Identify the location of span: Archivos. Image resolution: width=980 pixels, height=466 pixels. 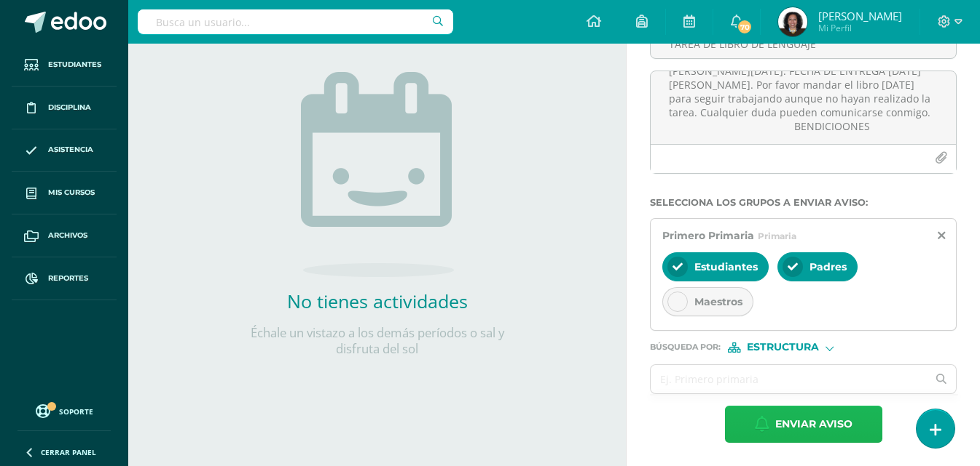
(68, 236).